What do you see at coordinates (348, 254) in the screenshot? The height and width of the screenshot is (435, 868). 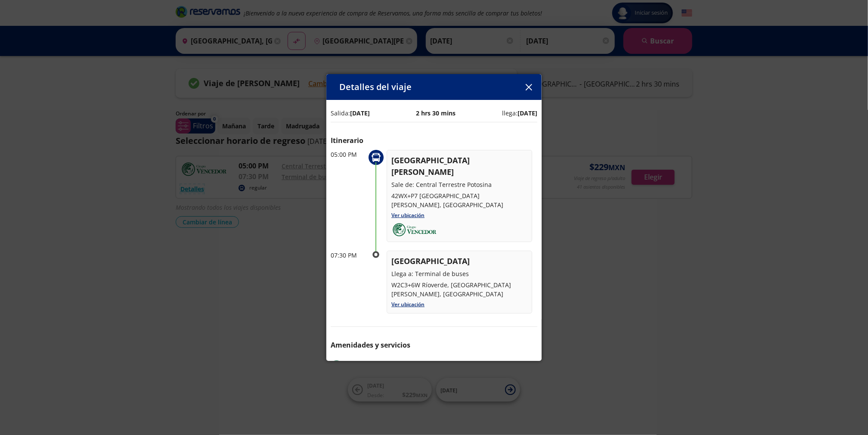 I see `p: 07:30 PM` at bounding box center [348, 254].